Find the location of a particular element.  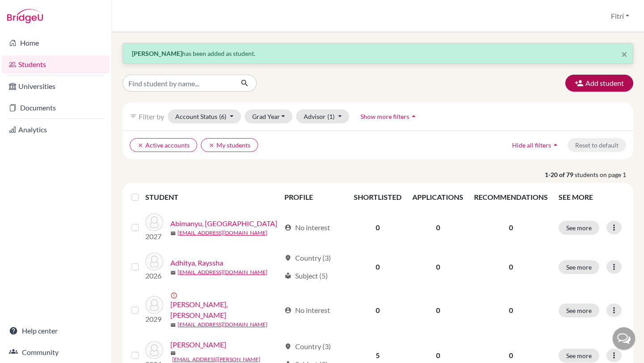

button: Hide all filtersarrow_drop_up is located at coordinates (536, 145).